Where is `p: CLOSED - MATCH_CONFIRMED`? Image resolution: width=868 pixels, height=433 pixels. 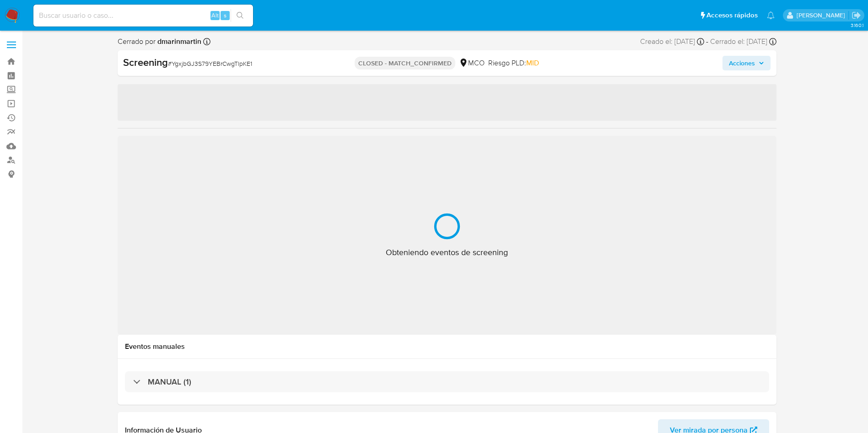
p: CLOSED - MATCH_CONFIRMED is located at coordinates (405, 63).